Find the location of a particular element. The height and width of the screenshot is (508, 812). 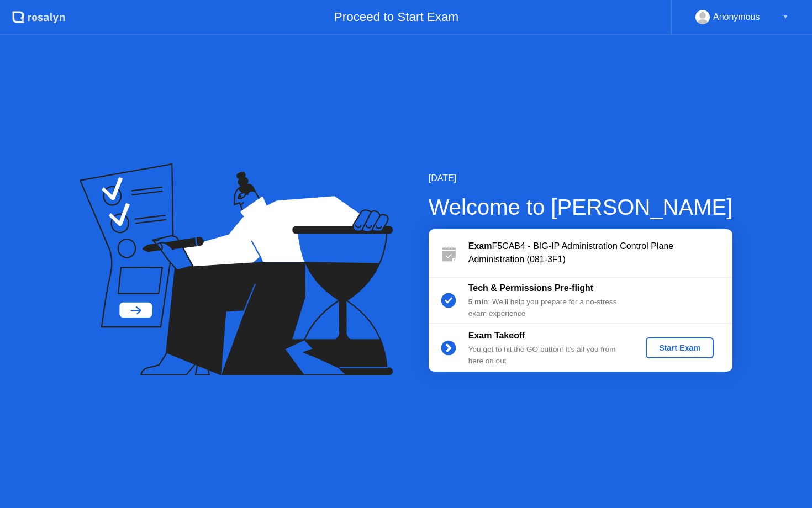

button: Start Exam is located at coordinates (679, 348).